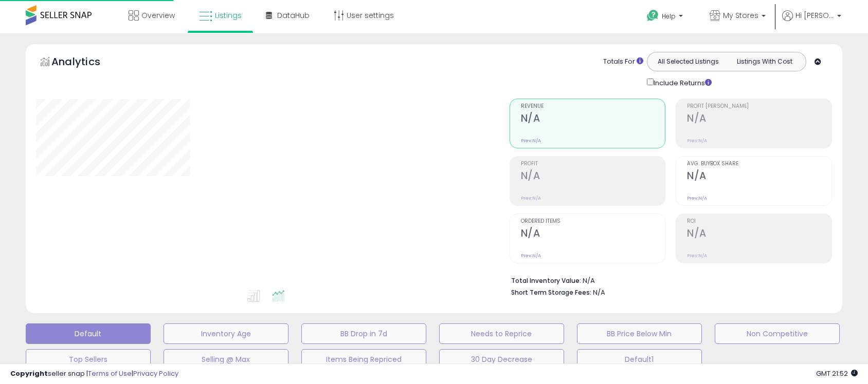 The height and width of the screenshot is (384, 868). Describe the element at coordinates (593, 164) in the screenshot. I see `span: Profit` at that location.